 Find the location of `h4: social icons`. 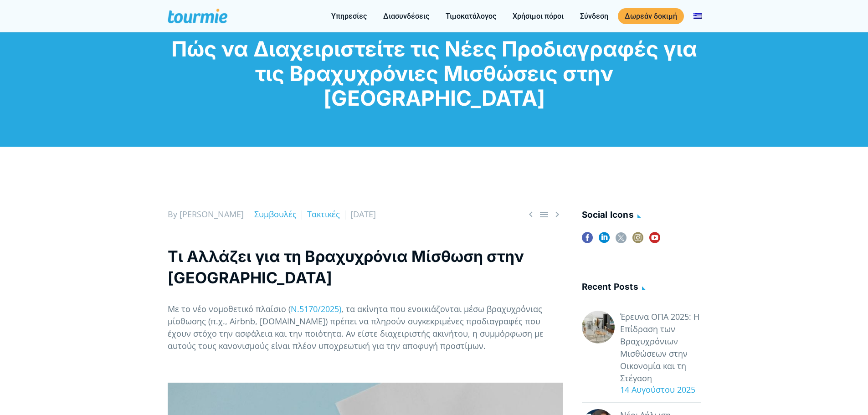

h4: social icons is located at coordinates (641, 216).